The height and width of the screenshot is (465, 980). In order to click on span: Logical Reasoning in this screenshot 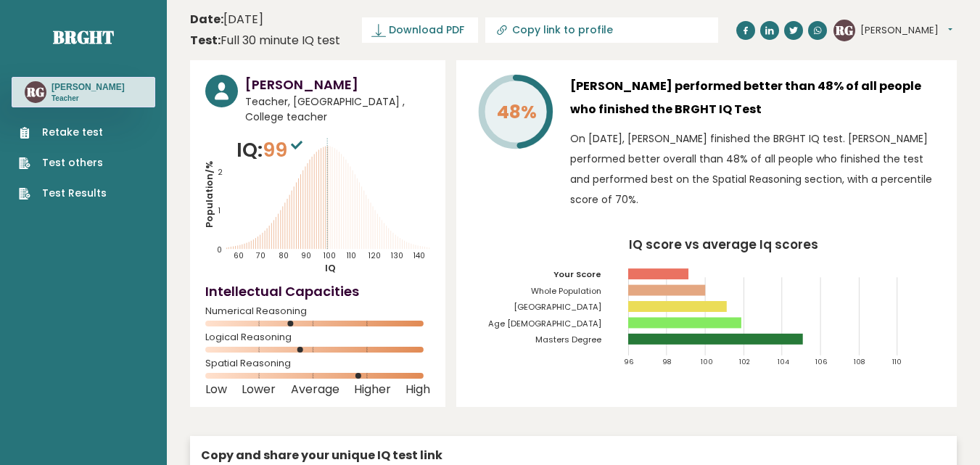, I will do `click(318, 337)`.